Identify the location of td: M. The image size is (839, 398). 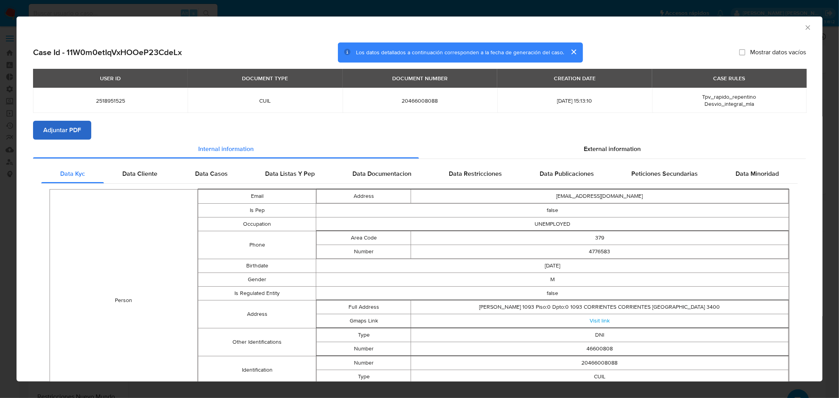
(552, 279).